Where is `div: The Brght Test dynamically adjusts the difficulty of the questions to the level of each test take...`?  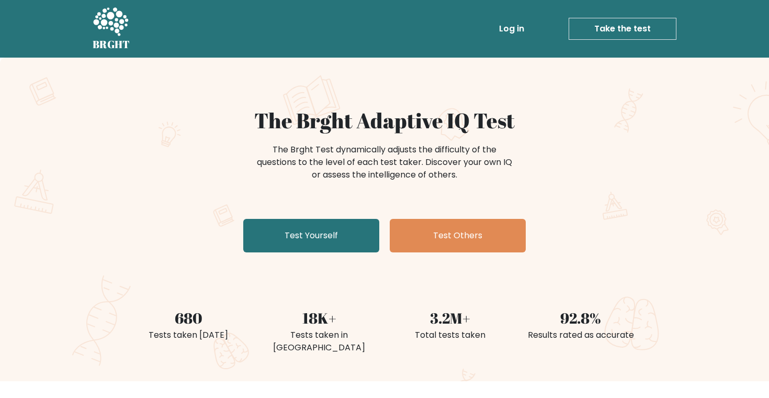 div: The Brght Test dynamically adjusts the difficulty of the questions to the level of each test take... is located at coordinates (385, 162).